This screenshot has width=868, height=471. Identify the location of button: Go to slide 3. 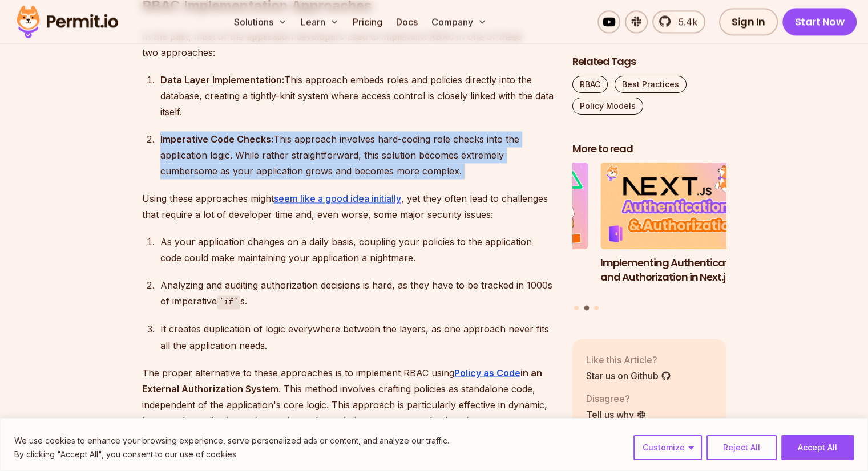
(596, 308).